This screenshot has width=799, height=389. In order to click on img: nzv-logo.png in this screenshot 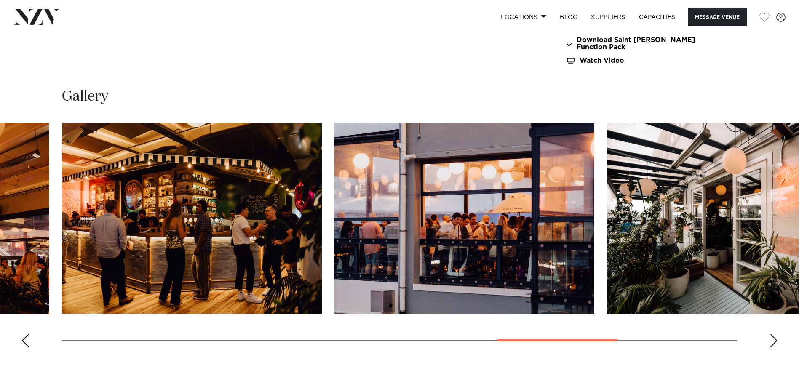, I will do `click(36, 17)`.